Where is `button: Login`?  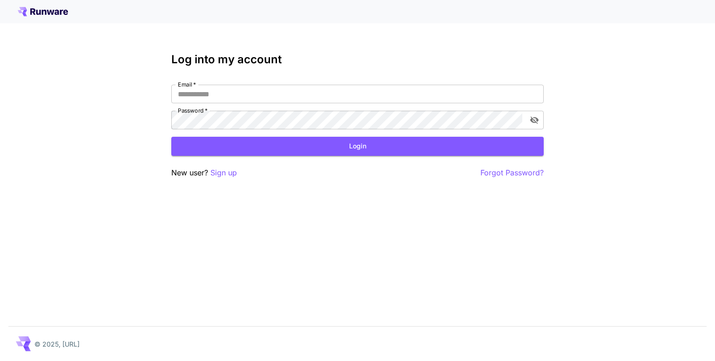 button: Login is located at coordinates (358, 146).